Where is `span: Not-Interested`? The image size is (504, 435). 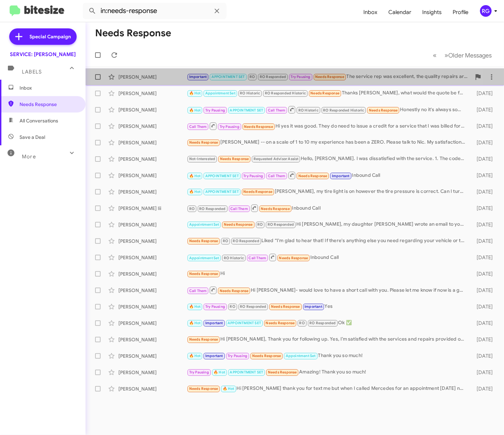
span: Not-Interested is located at coordinates (202, 159).